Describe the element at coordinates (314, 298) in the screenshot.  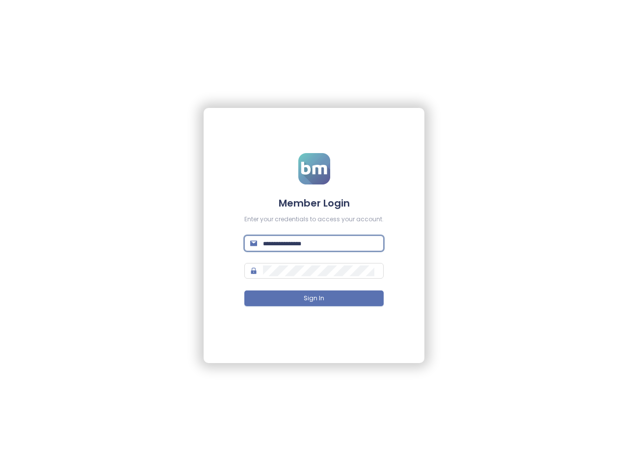
I see `span: Sign In` at that location.